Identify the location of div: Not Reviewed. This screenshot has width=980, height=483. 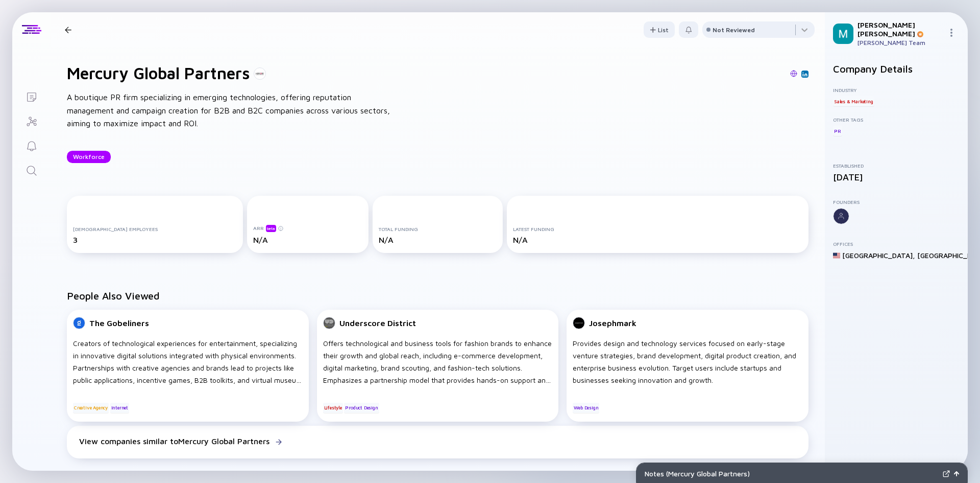
(733, 30).